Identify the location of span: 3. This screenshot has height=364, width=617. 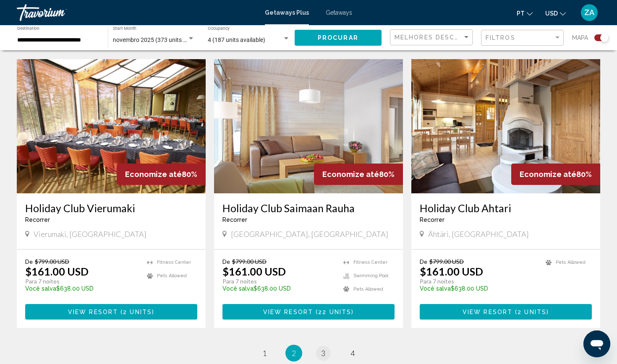
(323, 353).